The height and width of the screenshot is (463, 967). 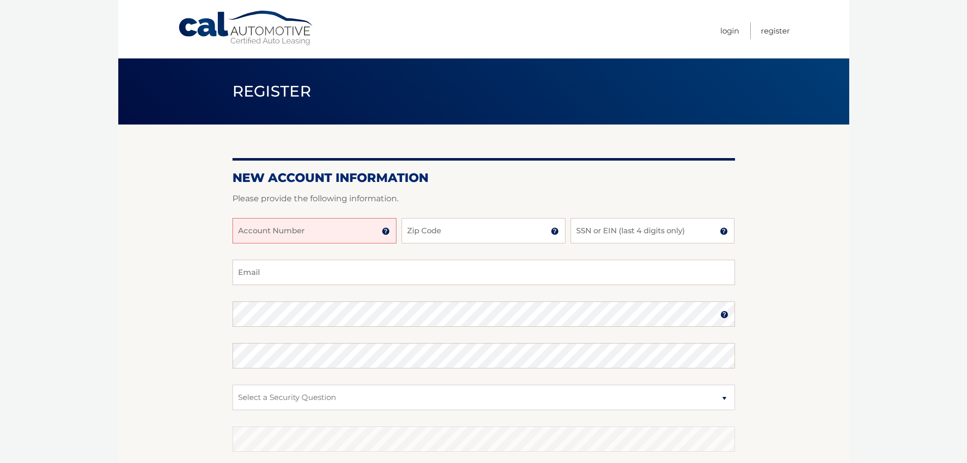 What do you see at coordinates (775, 30) in the screenshot?
I see `a: Register` at bounding box center [775, 30].